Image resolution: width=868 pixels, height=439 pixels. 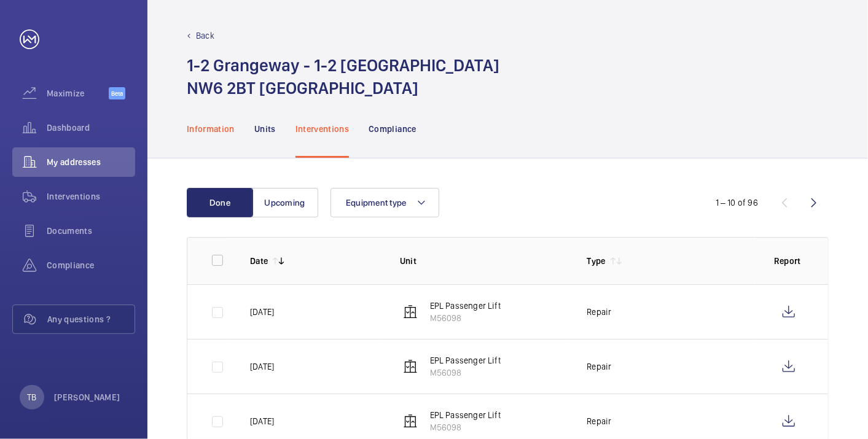 I want to click on p: Units, so click(x=265, y=128).